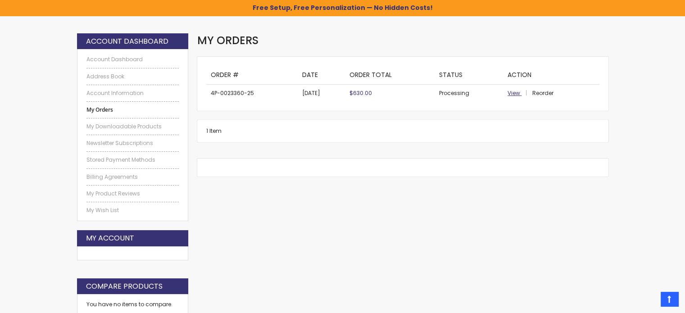 Image resolution: width=685 pixels, height=313 pixels. What do you see at coordinates (133, 77) in the screenshot?
I see `a: Address Book` at bounding box center [133, 77].